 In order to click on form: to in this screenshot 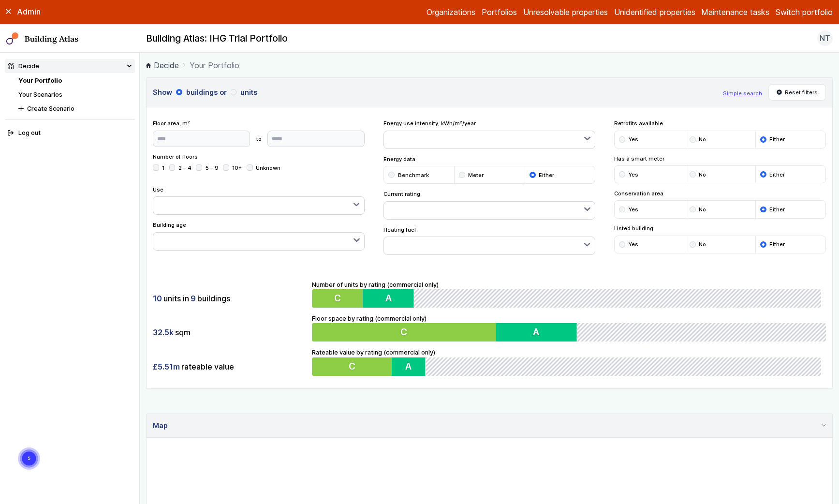, I will do `click(259, 138)`.